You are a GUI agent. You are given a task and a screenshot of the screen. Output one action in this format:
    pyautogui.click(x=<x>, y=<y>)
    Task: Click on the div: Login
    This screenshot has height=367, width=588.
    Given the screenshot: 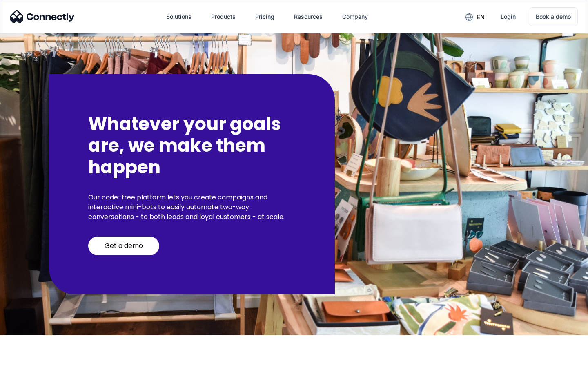 What is the action you would take?
    pyautogui.click(x=508, y=17)
    